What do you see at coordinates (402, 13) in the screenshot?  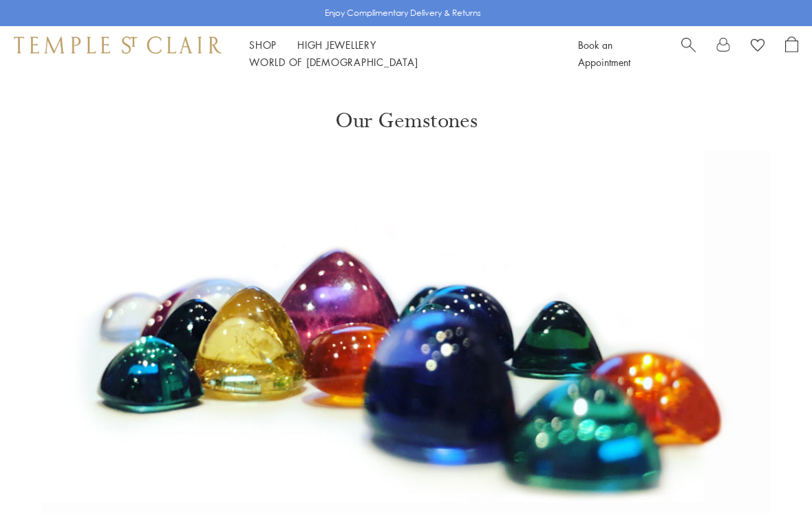 I see `p: Enjoy Complimentary Delivery & Returns` at bounding box center [402, 13].